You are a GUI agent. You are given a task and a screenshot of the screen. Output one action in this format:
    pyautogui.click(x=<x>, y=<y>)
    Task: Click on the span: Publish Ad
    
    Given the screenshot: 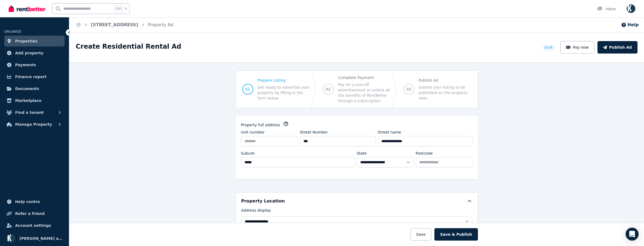 What is the action you would take?
    pyautogui.click(x=445, y=80)
    